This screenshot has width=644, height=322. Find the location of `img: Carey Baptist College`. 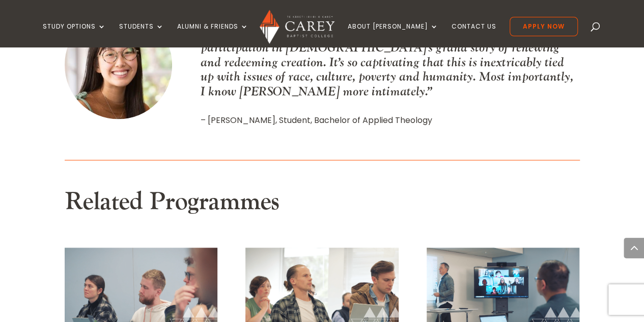

img: Carey Baptist College is located at coordinates (296, 26).